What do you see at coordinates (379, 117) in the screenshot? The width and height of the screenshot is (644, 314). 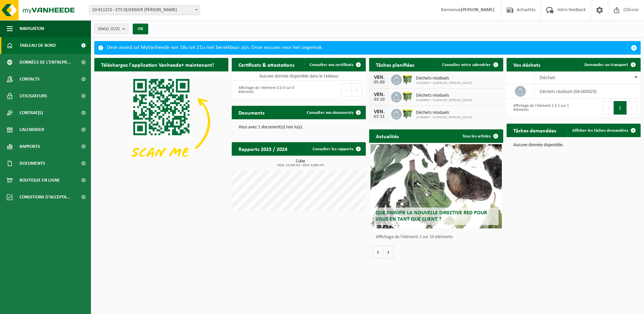 I see `div: 07-11` at bounding box center [379, 117].